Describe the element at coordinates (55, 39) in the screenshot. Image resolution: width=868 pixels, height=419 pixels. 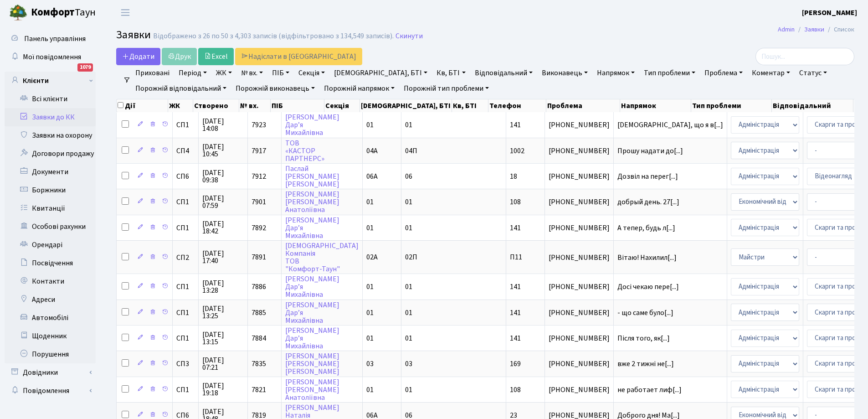
I see `span: Панель управління` at that location.